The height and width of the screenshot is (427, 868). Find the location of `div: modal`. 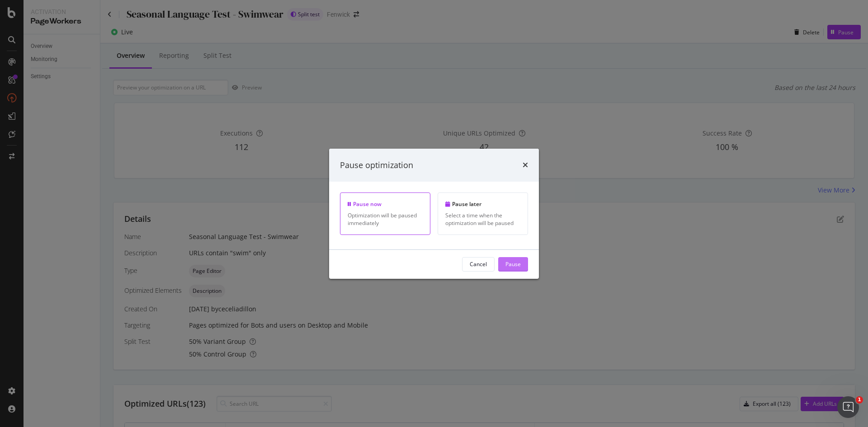

div: modal is located at coordinates (434, 213).